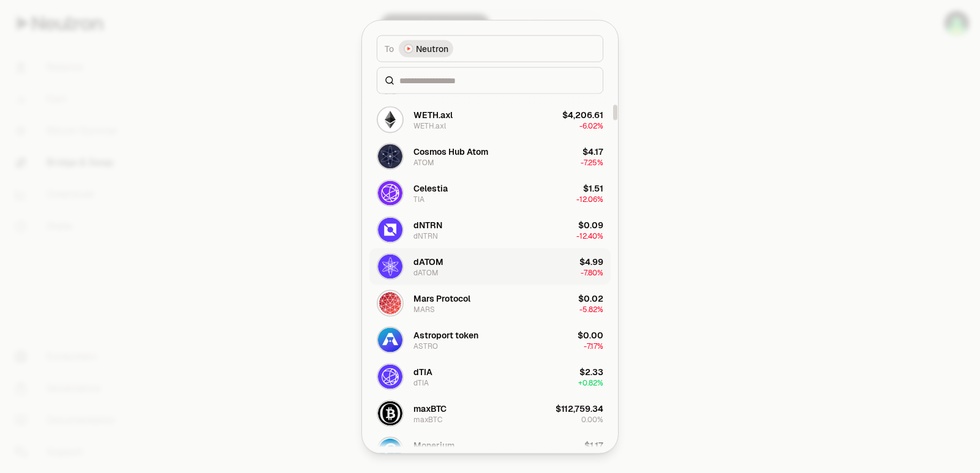  I want to click on button: EURe LogoMoneriumEURe$1.17+0.11%, so click(490, 450).